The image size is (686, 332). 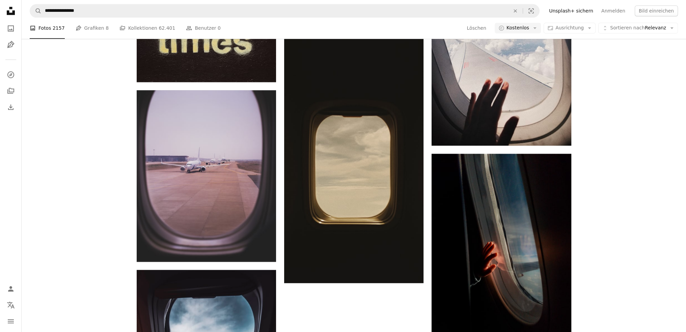 What do you see at coordinates (36, 11) in the screenshot?
I see `button: Unsplash suchen` at bounding box center [36, 11].